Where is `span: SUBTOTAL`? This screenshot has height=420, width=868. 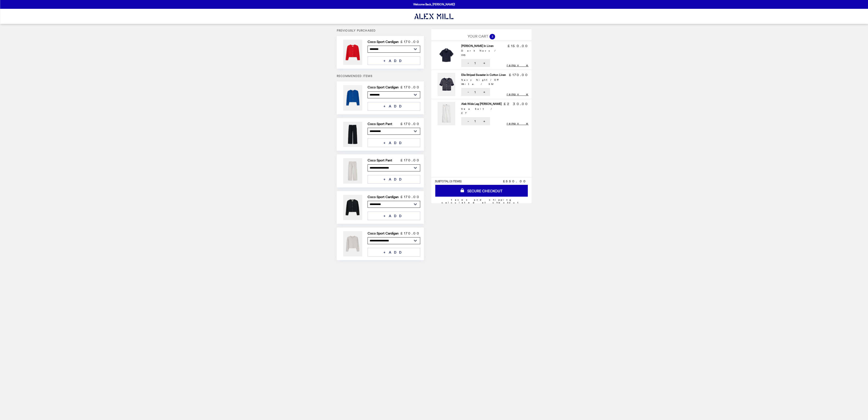 span: SUBTOTAL is located at coordinates (442, 182).